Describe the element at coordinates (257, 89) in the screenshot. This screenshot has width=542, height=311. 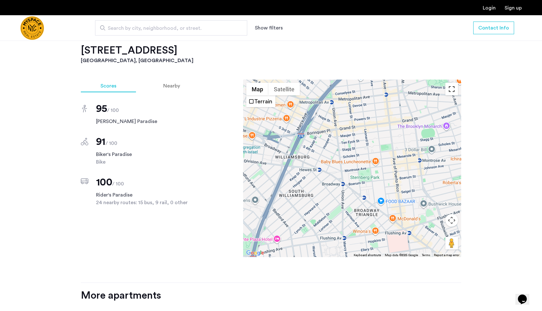
I see `button: Show street map` at that location.